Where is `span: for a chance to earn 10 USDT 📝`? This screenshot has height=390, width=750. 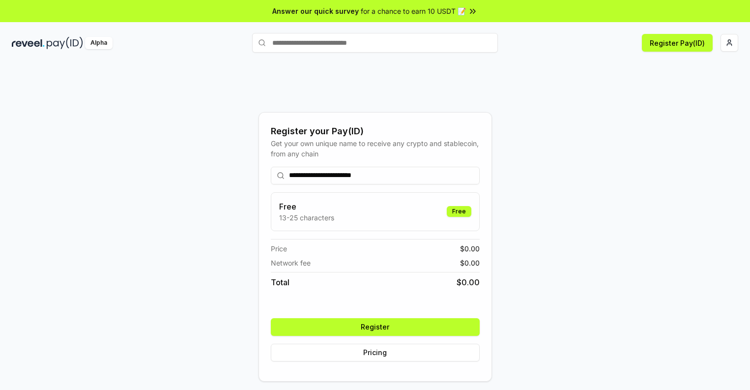
span: for a chance to earn 10 USDT 📝 is located at coordinates (413, 11).